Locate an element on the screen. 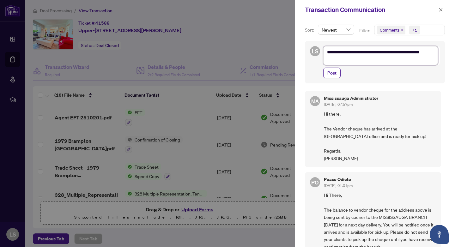 This screenshot has height=247, width=455. div: Transaction Communication is located at coordinates (370, 10).